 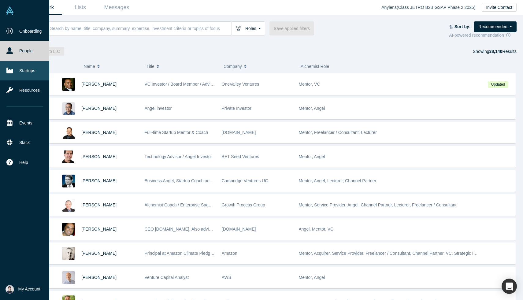 What do you see at coordinates (337, 132) in the screenshot?
I see `span: Mentor, Freelancer / Consultant, Lecturer` at bounding box center [337, 132].